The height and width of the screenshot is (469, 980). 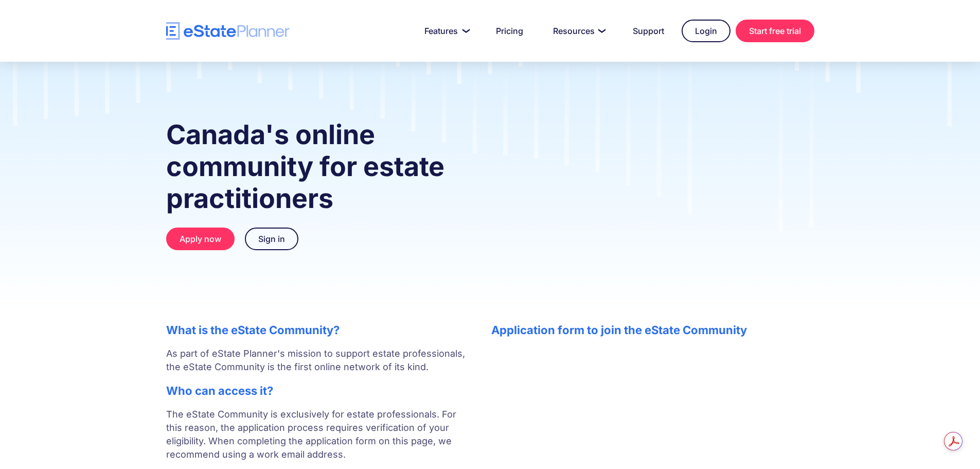 I want to click on a: home, so click(x=228, y=31).